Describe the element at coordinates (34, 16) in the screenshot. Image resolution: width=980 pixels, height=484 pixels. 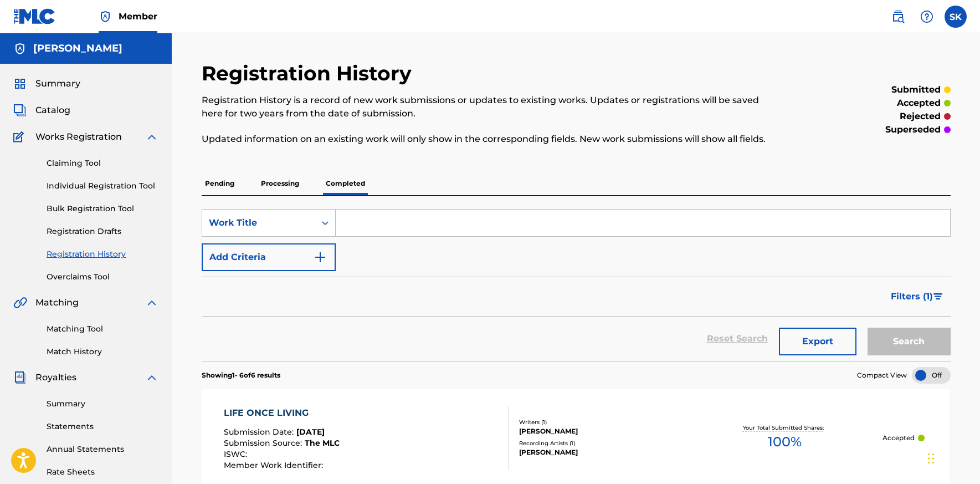
I see `img: MLC Logo` at that location.